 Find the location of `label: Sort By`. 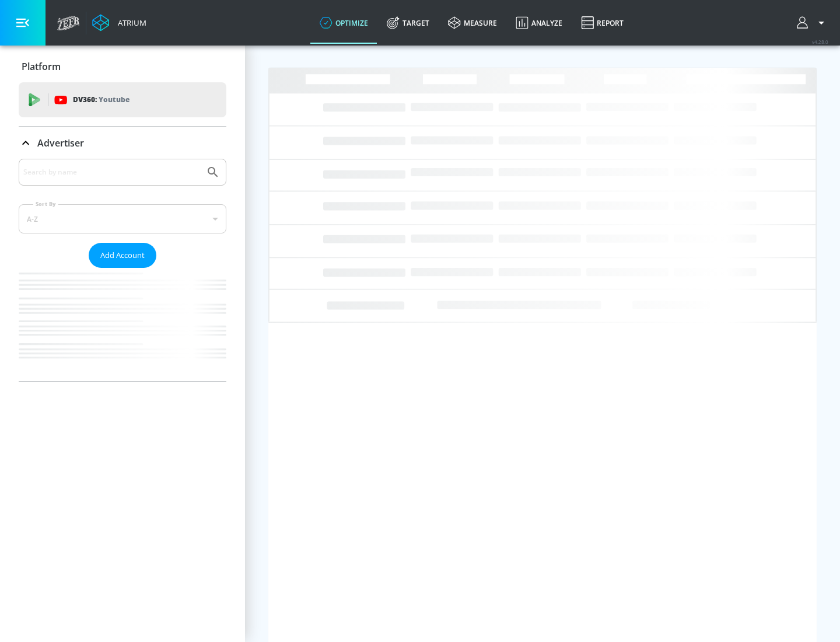

label: Sort By is located at coordinates (46, 204).